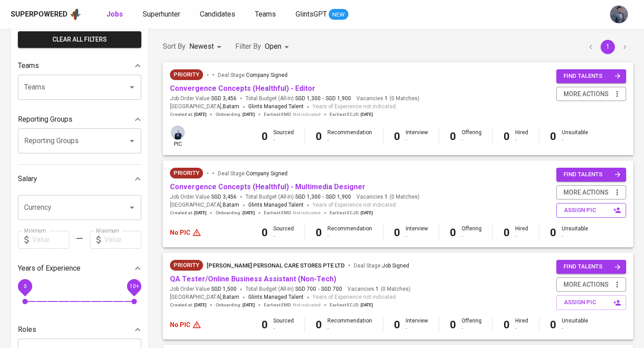 This screenshot has width=644, height=348. What do you see at coordinates (46, 14) in the screenshot?
I see `a: Superpoweredapp logo` at bounding box center [46, 14].